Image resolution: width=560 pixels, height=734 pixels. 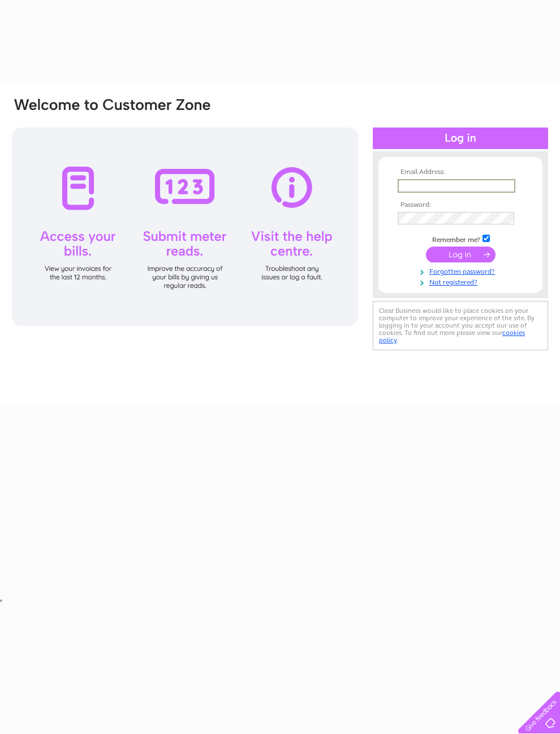 I want to click on td: Remember me?, so click(x=461, y=239).